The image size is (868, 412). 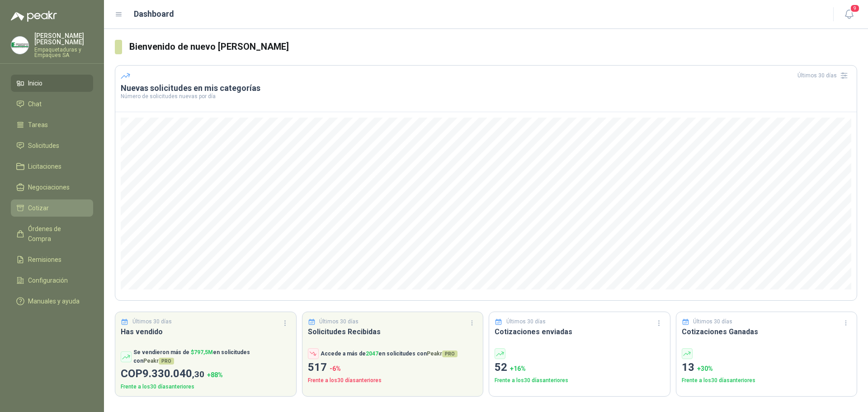 I want to click on span: Solicitudes, so click(x=44, y=146).